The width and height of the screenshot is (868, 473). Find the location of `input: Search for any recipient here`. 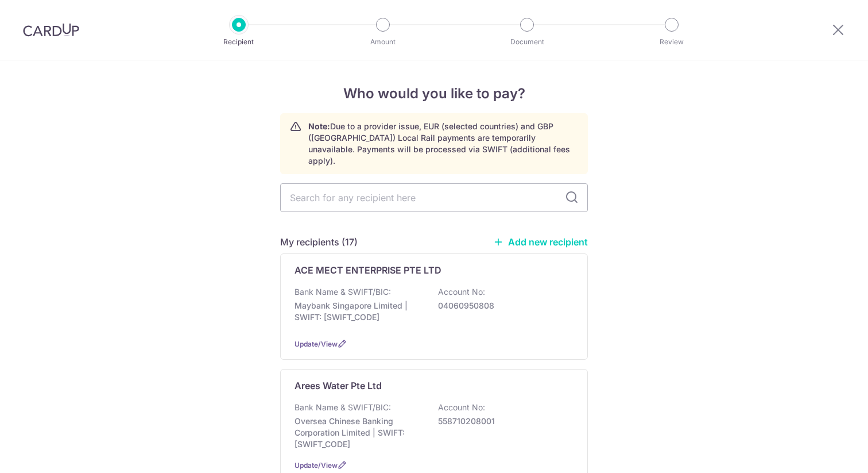

input: Search for any recipient here is located at coordinates (434, 197).